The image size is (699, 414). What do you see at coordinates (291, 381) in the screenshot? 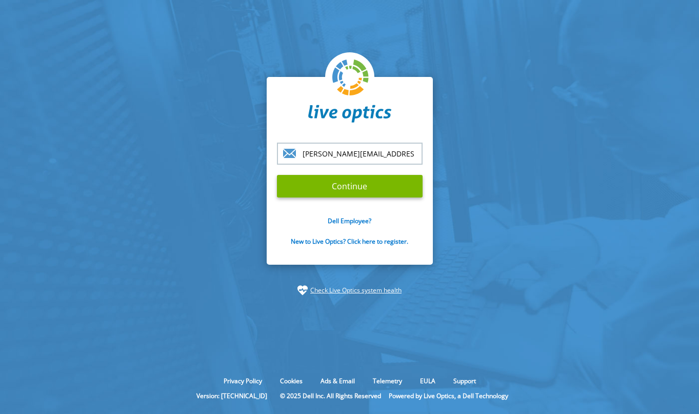
I see `a: Cookies` at bounding box center [291, 381].